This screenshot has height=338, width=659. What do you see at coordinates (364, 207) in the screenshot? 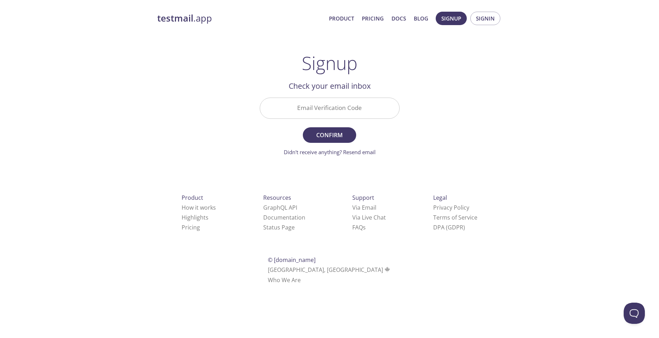
I see `a: Via Email` at bounding box center [364, 207].